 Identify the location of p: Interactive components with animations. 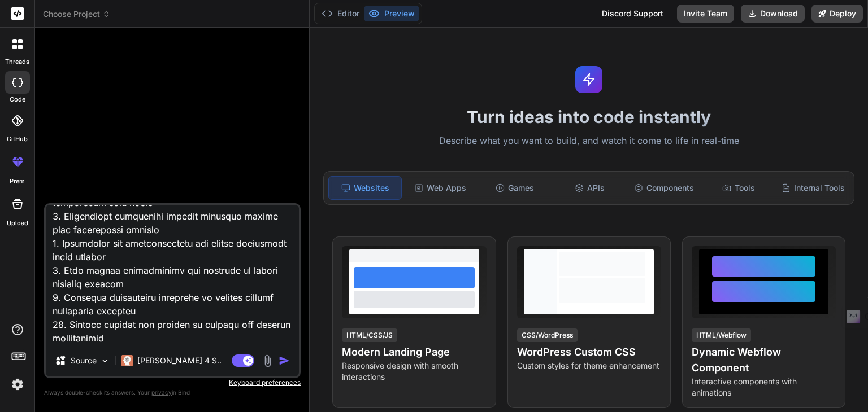
(764, 388).